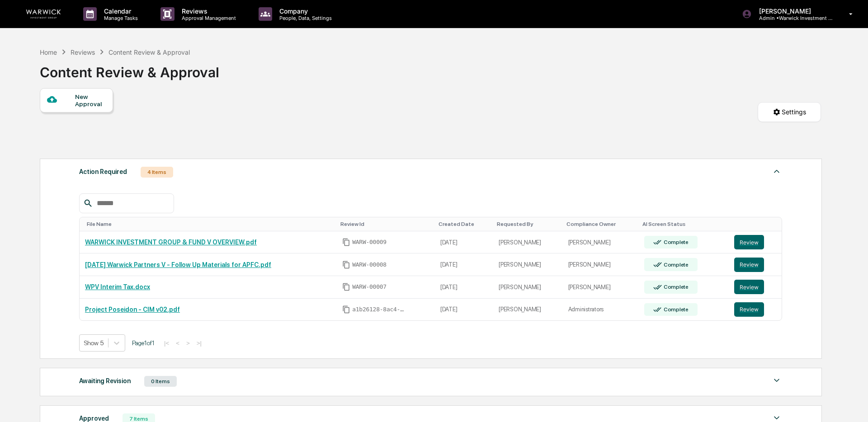  I want to click on div: Awaiting Revision, so click(105, 381).